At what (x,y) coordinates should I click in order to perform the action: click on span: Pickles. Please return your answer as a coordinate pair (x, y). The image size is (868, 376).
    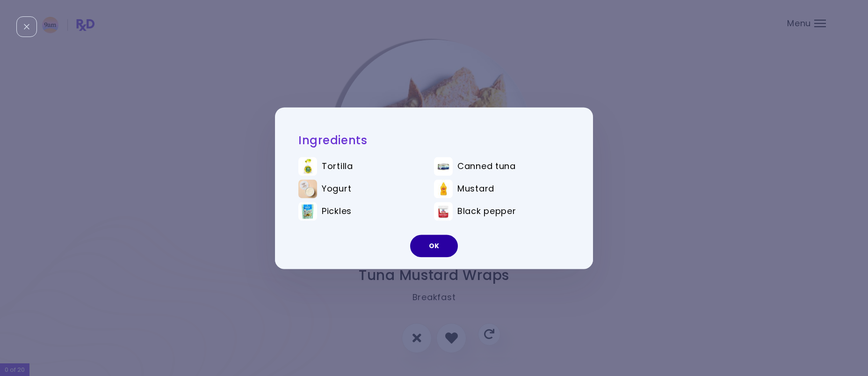
    Looking at the image, I should click on (337, 211).